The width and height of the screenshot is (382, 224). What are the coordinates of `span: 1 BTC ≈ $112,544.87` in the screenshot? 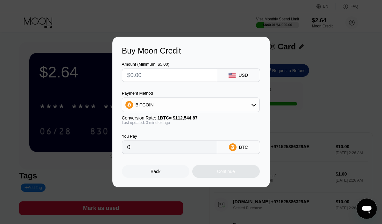 It's located at (177, 118).